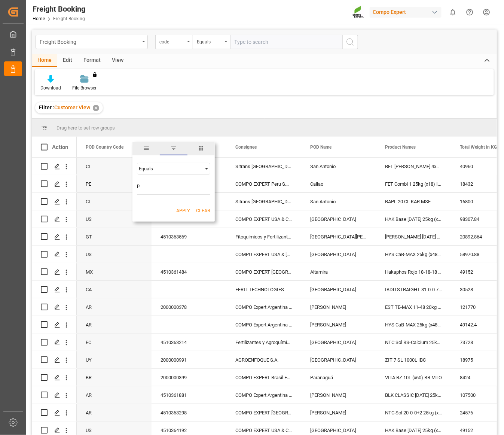  What do you see at coordinates (92, 61) in the screenshot?
I see `div: Format` at bounding box center [92, 61].